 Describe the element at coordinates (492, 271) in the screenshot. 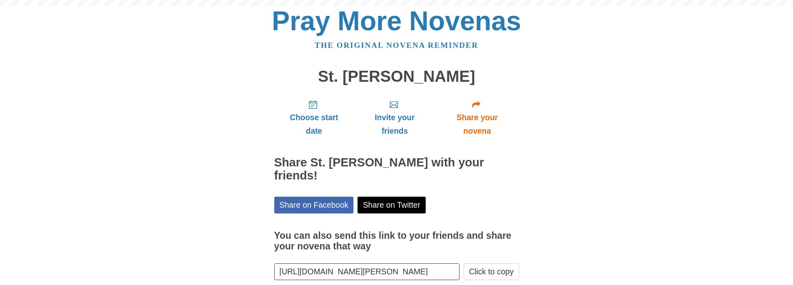

I see `button: Click to copy` at that location.